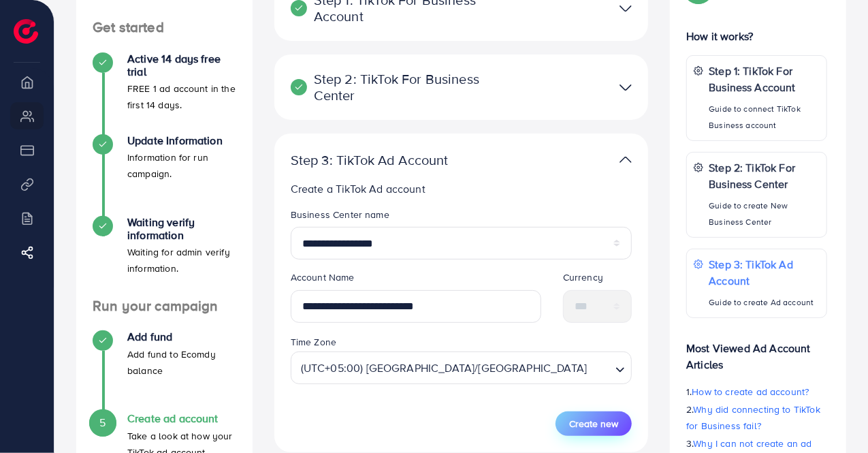 Image resolution: width=868 pixels, height=453 pixels. I want to click on h4: Waiting verify information, so click(182, 229).